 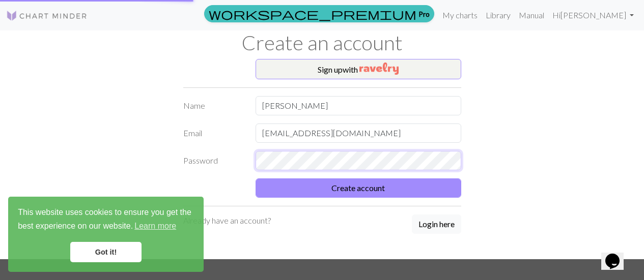 I want to click on button: Login here, so click(x=436, y=224).